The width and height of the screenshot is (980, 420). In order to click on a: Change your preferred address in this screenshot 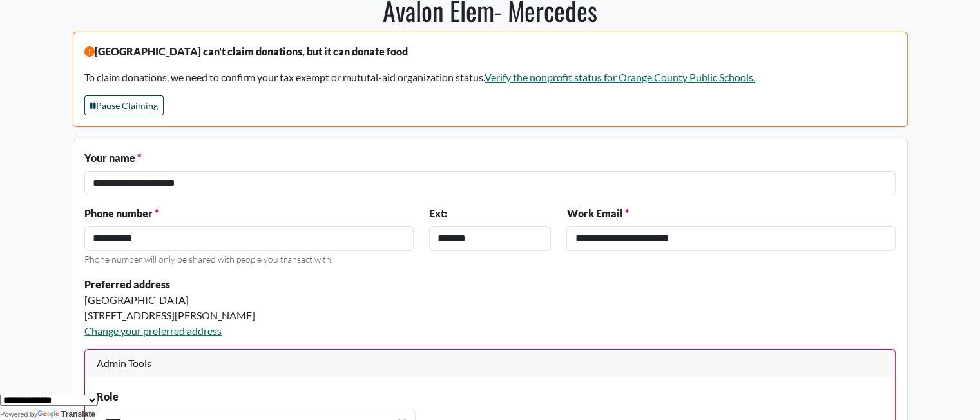, I will do `click(153, 330)`.